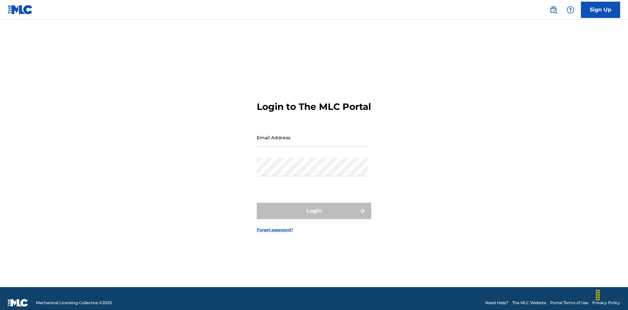  What do you see at coordinates (18, 303) in the screenshot?
I see `img: logo` at bounding box center [18, 303].